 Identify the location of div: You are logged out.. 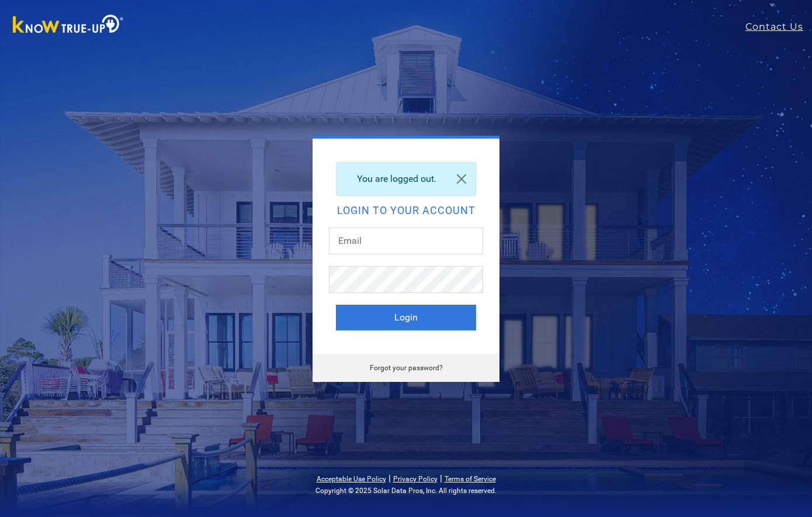
(406, 178).